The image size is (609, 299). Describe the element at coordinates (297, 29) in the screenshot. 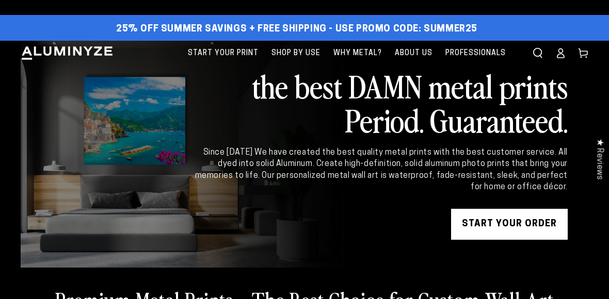

I see `span: 25% off Summer Savings + Free Shipping - Use Promo Code: SUMMER25` at that location.